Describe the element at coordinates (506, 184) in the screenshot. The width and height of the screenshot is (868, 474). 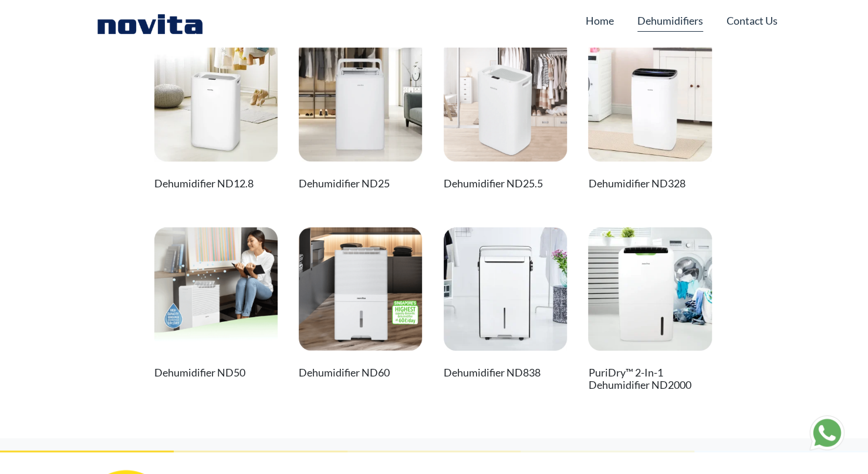
I see `h2: Dehumidifier ND25.5` at that location.